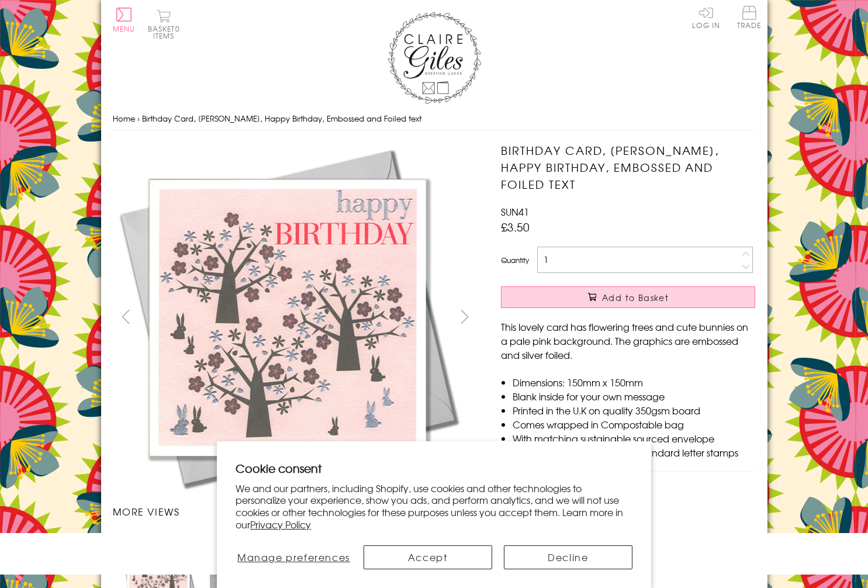  Describe the element at coordinates (633, 424) in the screenshot. I see `li: Comes wrapped in Compostable bag` at that location.